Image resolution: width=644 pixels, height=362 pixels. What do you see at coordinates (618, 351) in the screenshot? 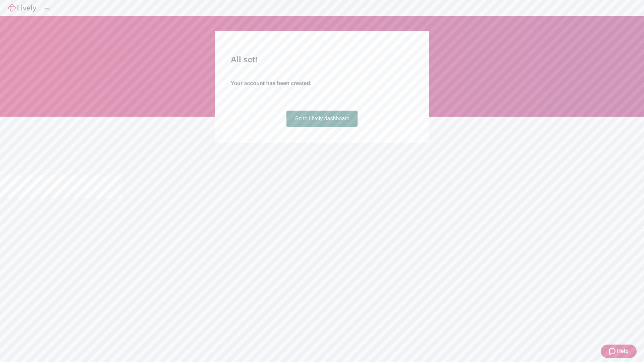
I see `button: Zendesk support iconHelp` at bounding box center [618, 351].